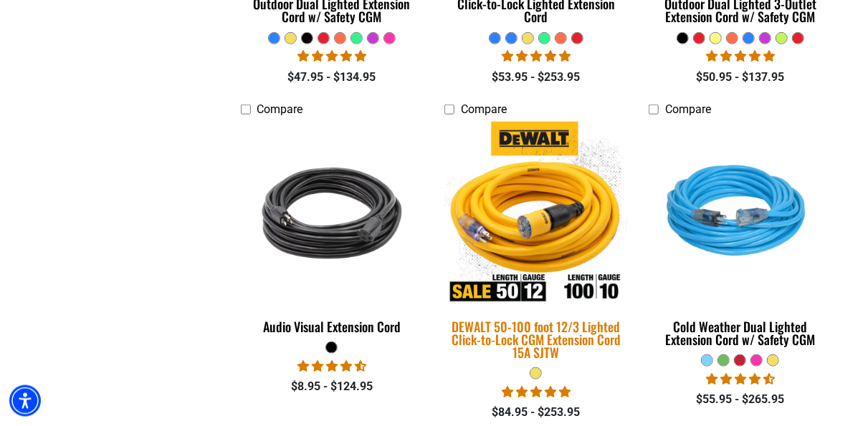 The width and height of the screenshot is (868, 426). What do you see at coordinates (536, 340) in the screenshot?
I see `div: DEWALT 50-100 foot 12/3 Lighted Click-to-Lock CGM Extension Cord 15A SJTW` at bounding box center [536, 340].